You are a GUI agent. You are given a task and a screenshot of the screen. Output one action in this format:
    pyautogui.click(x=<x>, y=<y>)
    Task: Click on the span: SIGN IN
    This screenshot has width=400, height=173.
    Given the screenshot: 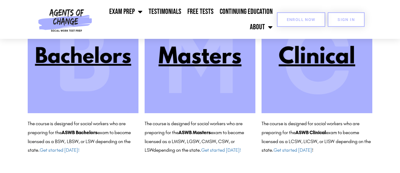 What is the action you would take?
    pyautogui.click(x=346, y=19)
    